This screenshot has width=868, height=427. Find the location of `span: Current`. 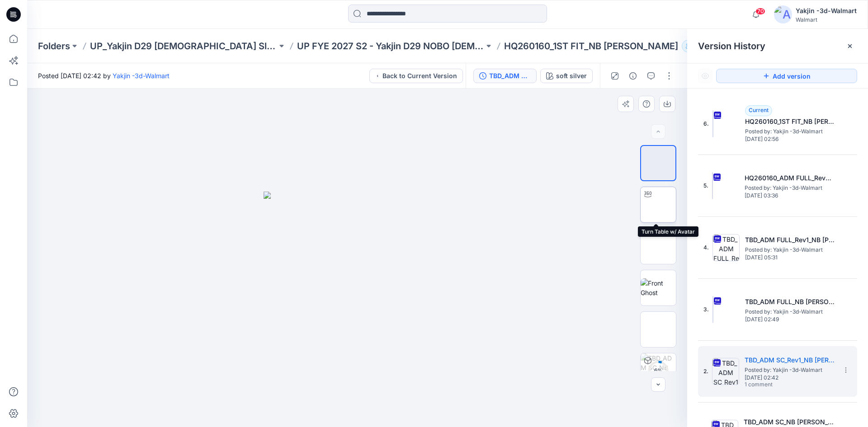

span: Current is located at coordinates (759, 110).